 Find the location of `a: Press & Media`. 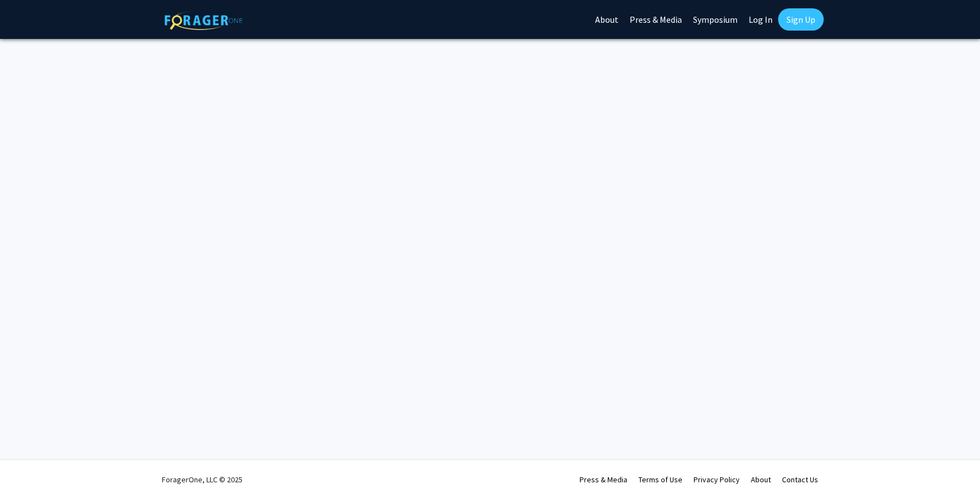

a: Press & Media is located at coordinates (604, 479).